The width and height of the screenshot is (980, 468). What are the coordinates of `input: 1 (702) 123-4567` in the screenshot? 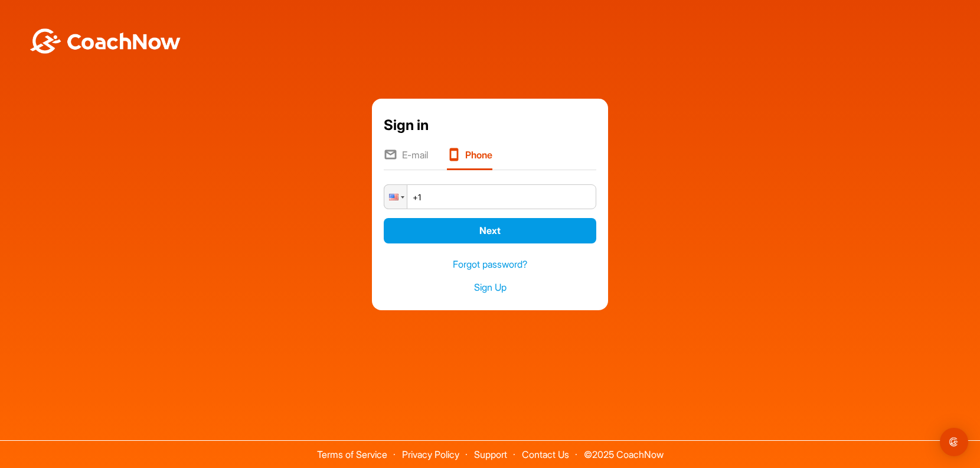 It's located at (490, 196).